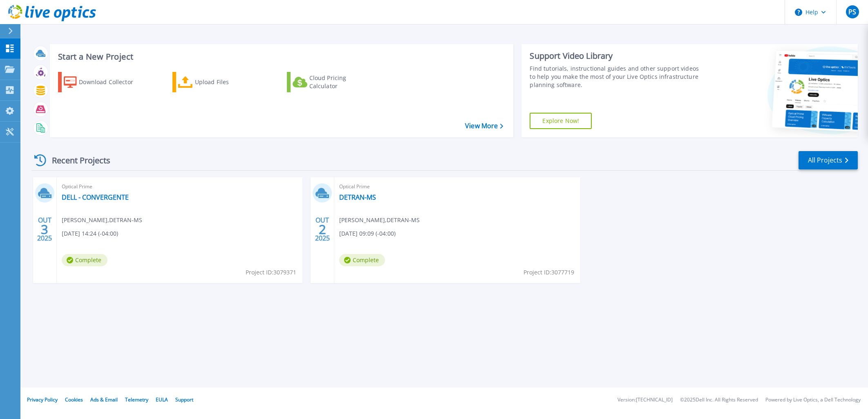 The image size is (868, 419). Describe the element at coordinates (74, 400) in the screenshot. I see `a: Cookies` at that location.